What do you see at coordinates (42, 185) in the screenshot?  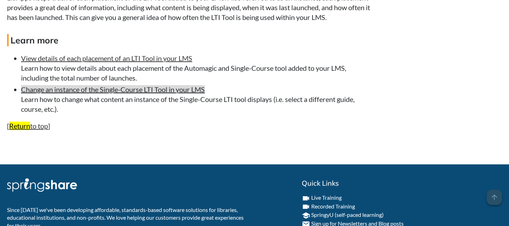 I see `img: Springshare` at bounding box center [42, 185].